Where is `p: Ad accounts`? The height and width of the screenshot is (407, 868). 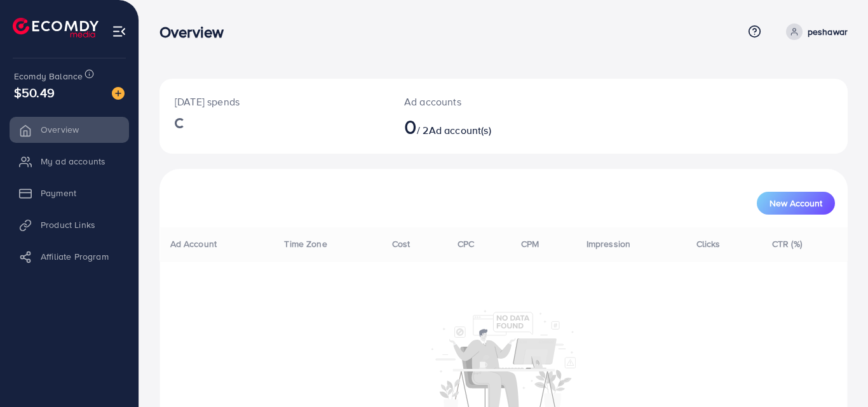
p: Ad accounts is located at coordinates (475, 102).